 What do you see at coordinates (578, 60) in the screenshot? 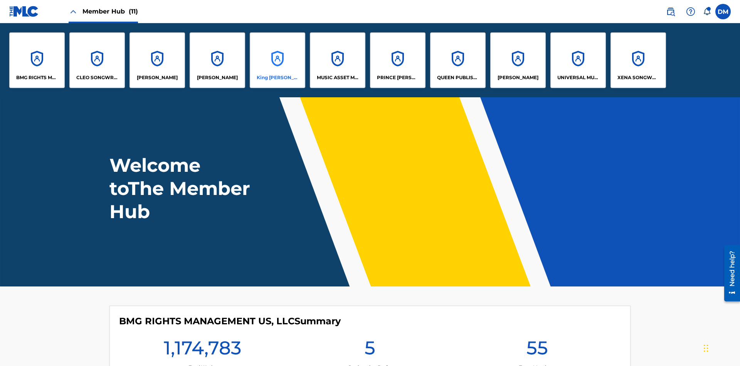
I see `a: AccountsUNIVERSAL MUSIC PUB GROUP` at bounding box center [578, 60].